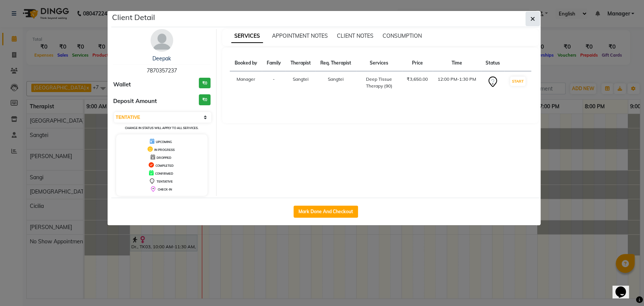 The height and width of the screenshot is (306, 644). Describe the element at coordinates (336, 64) in the screenshot. I see `th: Req. Therapist` at that location.